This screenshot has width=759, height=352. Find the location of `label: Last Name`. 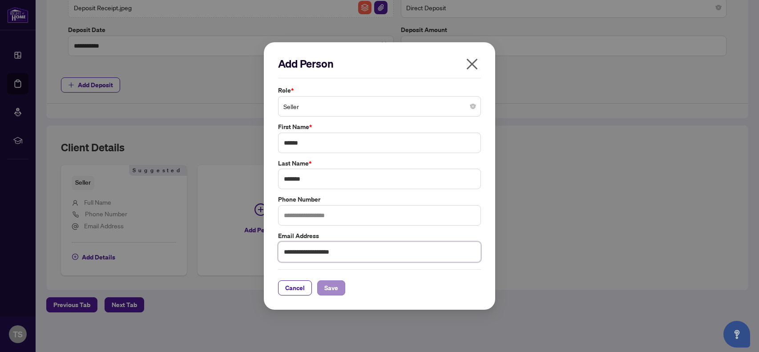

label: Last Name is located at coordinates (379, 163).